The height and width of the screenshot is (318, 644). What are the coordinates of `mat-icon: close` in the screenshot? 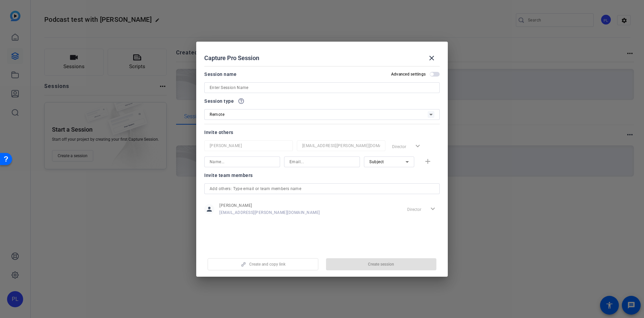 It's located at (431, 58).